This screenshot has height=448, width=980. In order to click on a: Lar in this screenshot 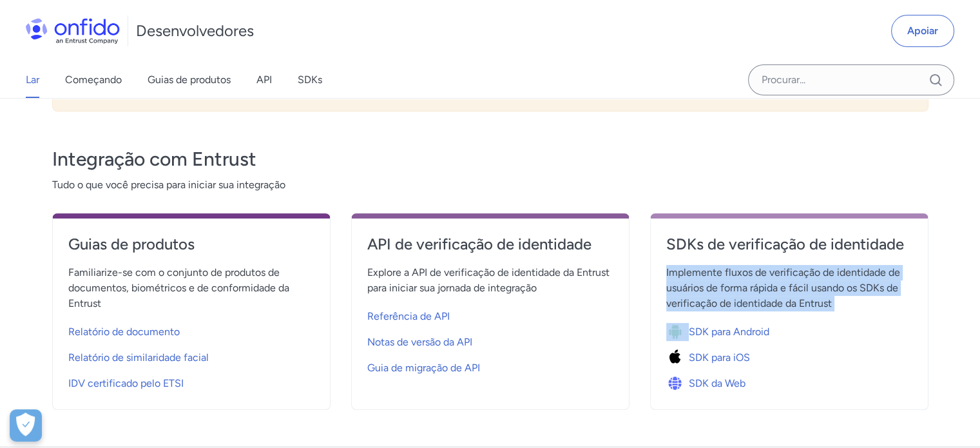, I will do `click(32, 80)`.